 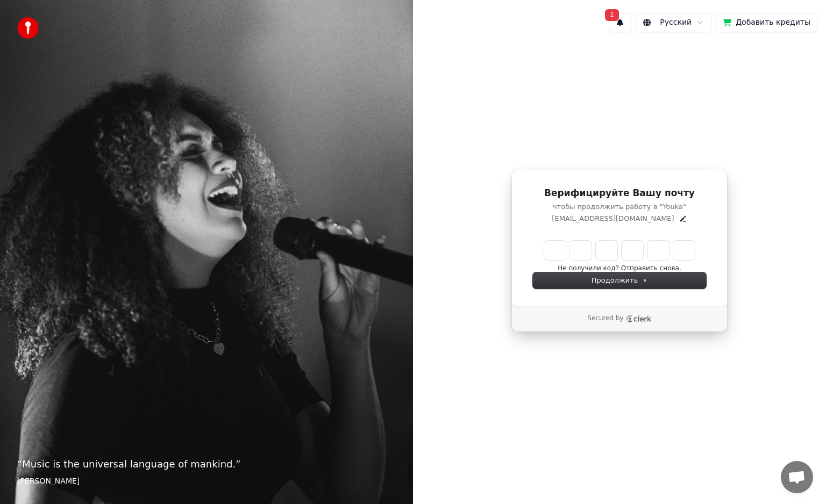 What do you see at coordinates (620, 280) in the screenshot?
I see `button: Продолжить` at bounding box center [620, 280].